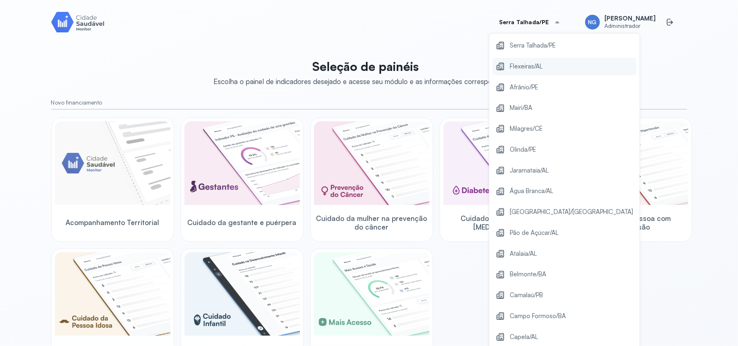 The width and height of the screenshot is (738, 346). Describe the element at coordinates (526, 295) in the screenshot. I see `span: Camalaú/PB` at that location.